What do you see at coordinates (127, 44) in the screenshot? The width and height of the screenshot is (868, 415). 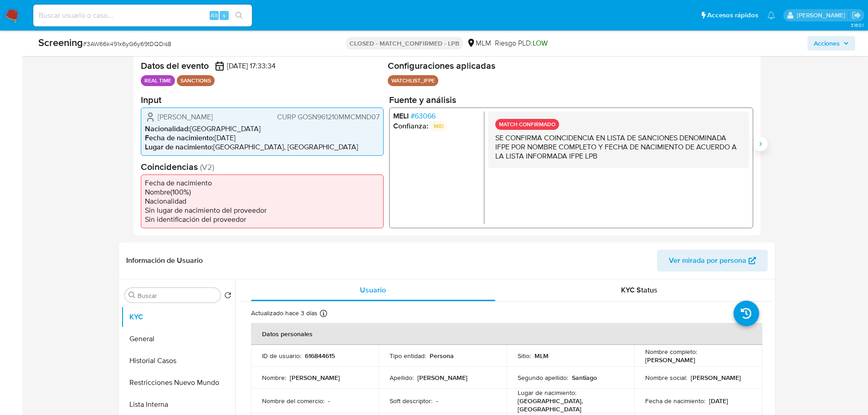 I see `span: # 3AW66k491x6yG6y69tDQDis8` at bounding box center [127, 44].